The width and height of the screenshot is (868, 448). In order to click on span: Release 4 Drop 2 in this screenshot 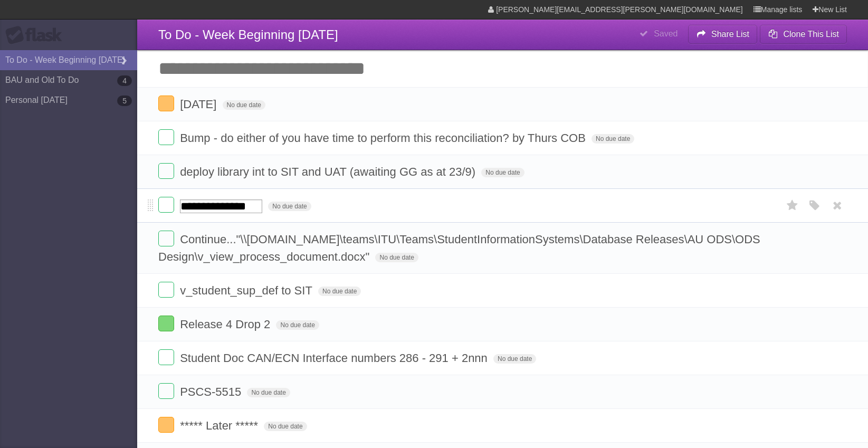, I will do `click(226, 324)`.